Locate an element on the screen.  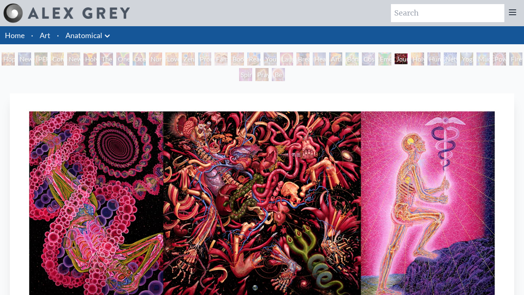
div: Healing is located at coordinates (319, 59).